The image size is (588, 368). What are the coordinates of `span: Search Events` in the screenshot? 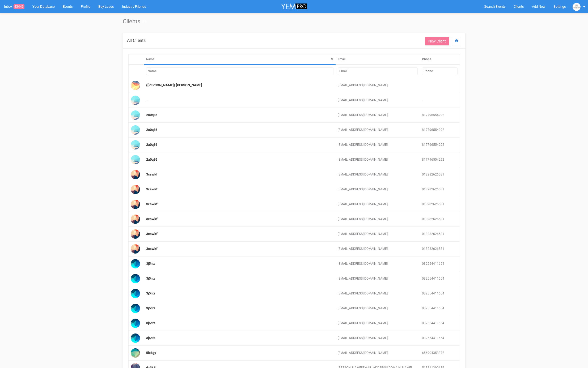 It's located at (495, 6).